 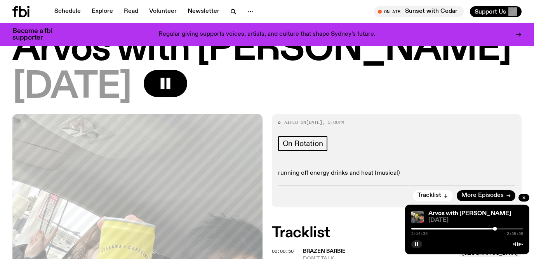 What do you see at coordinates (283, 251) in the screenshot?
I see `button: 00:00:50` at bounding box center [283, 251].